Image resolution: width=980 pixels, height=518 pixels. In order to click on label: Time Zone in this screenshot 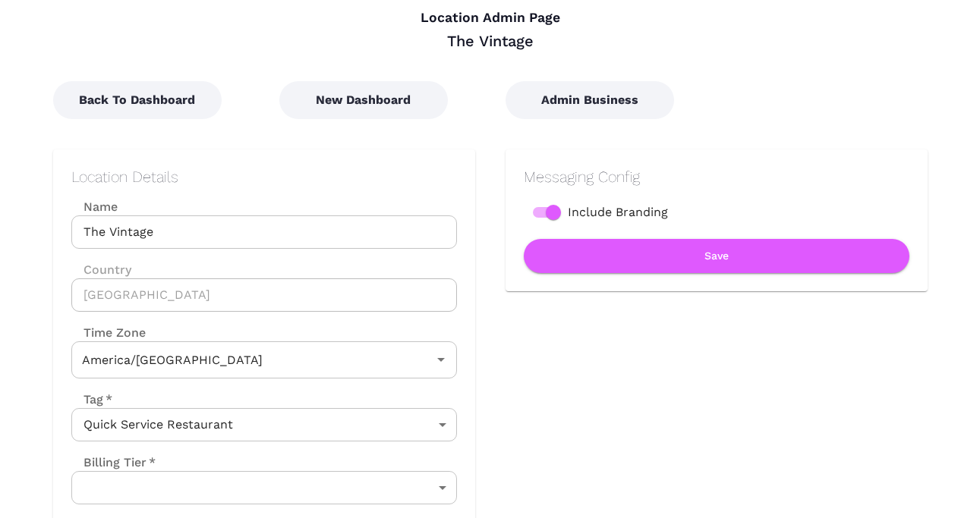, I will do `click(264, 332)`.